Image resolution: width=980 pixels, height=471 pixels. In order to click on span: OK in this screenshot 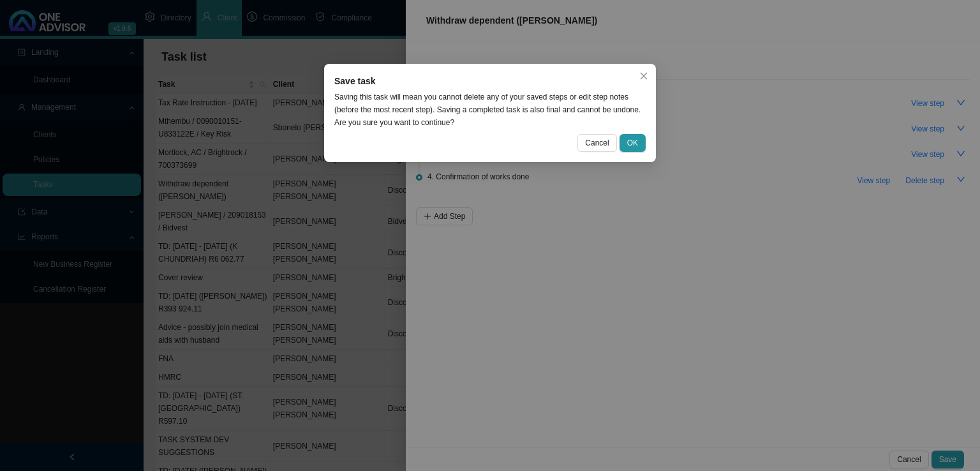, I will do `click(632, 143)`.